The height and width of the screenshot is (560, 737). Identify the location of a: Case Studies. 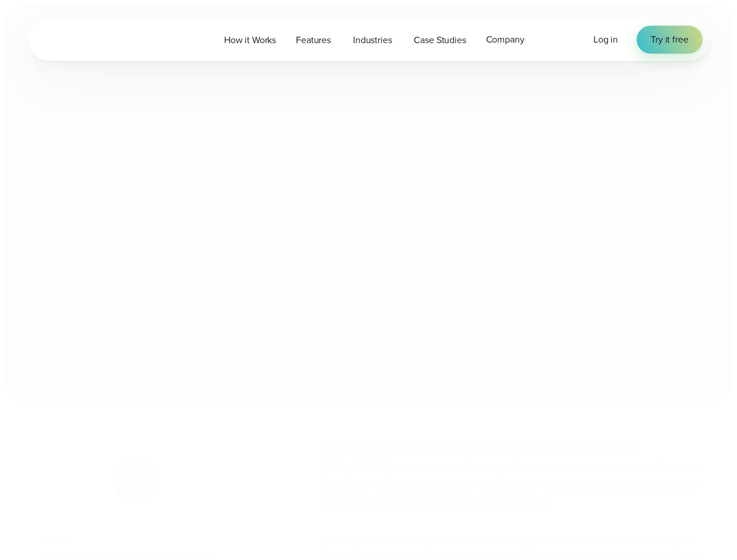
(440, 40).